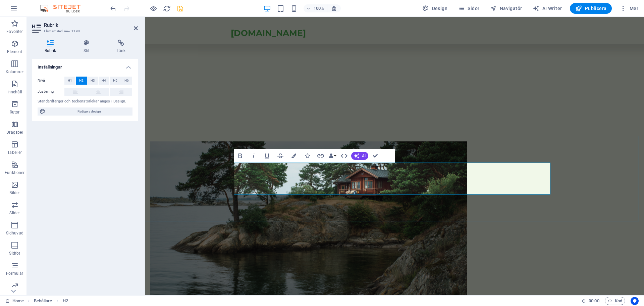 The image size is (644, 306). I want to click on button: H5, so click(115, 81).